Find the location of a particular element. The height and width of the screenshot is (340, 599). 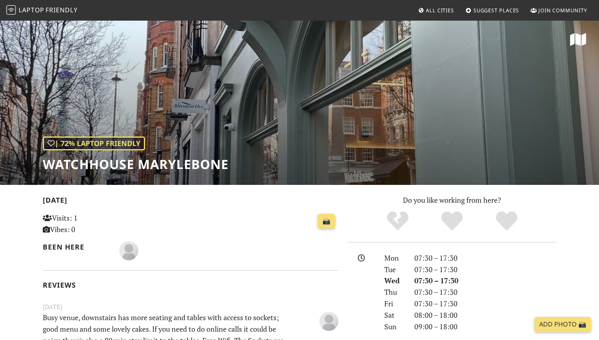

h2: Reviews is located at coordinates (191, 284).